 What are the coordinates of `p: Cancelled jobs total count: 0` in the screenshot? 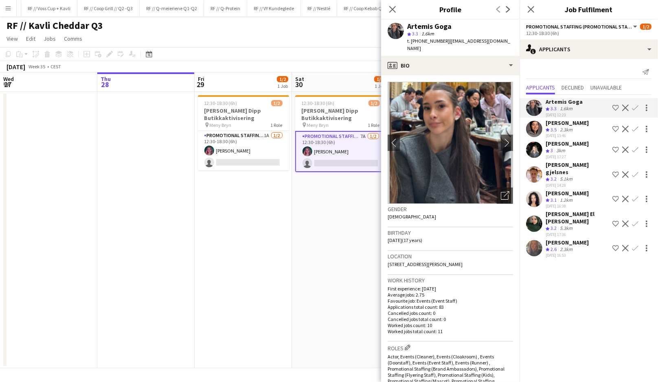 It's located at (450, 319).